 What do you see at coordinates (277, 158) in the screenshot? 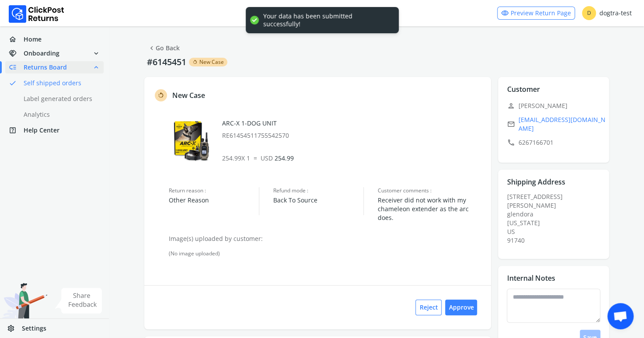
I see `span: 254.99` at bounding box center [277, 158].